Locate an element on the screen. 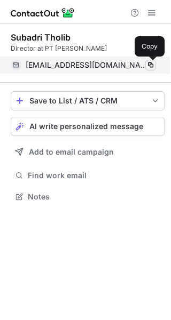 The width and height of the screenshot is (171, 320). div: Subadri Tholib is located at coordinates (41, 37).